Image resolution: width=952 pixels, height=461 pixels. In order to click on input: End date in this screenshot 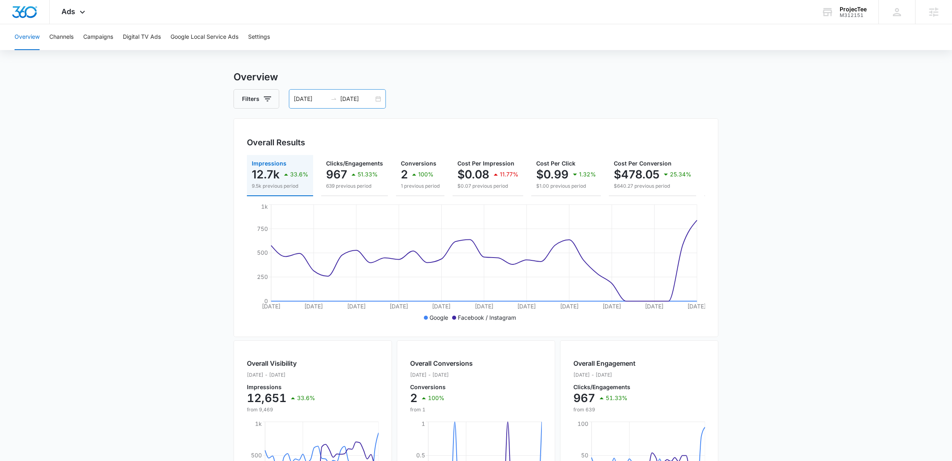, I will do `click(357, 99)`.